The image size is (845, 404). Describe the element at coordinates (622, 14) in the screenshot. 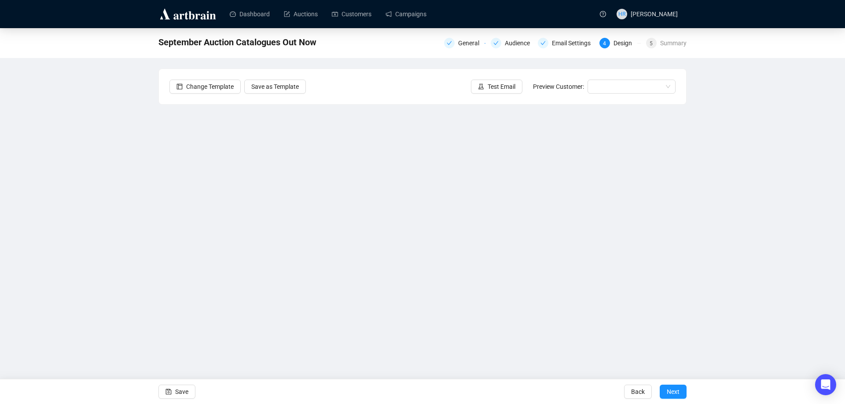

I see `span: HR` at that location.